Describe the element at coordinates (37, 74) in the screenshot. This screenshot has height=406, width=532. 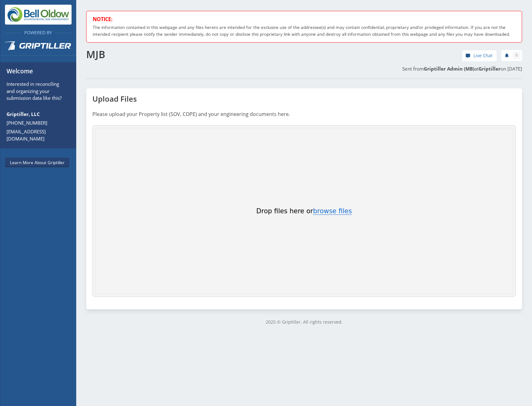
I see `h6: Welcome` at that location.